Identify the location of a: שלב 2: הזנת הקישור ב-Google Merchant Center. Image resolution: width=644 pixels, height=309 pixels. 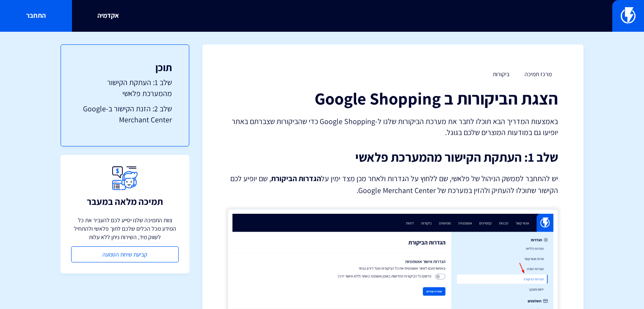
(125, 114).